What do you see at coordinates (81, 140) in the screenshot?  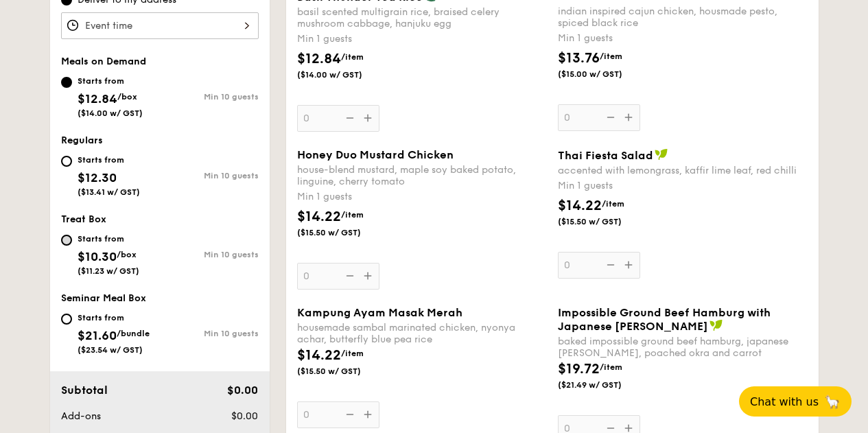 I see `span: Regulars` at bounding box center [81, 140].